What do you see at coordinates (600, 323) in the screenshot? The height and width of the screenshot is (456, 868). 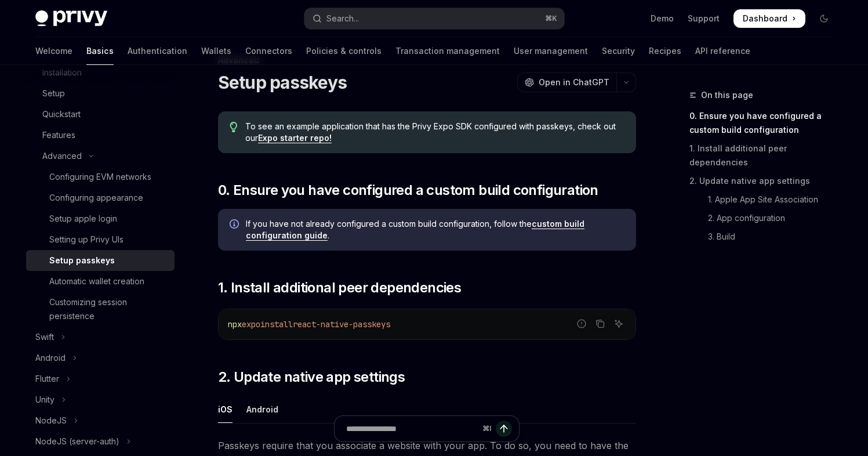 I see `button: Copy the contents from the code block` at bounding box center [600, 323].